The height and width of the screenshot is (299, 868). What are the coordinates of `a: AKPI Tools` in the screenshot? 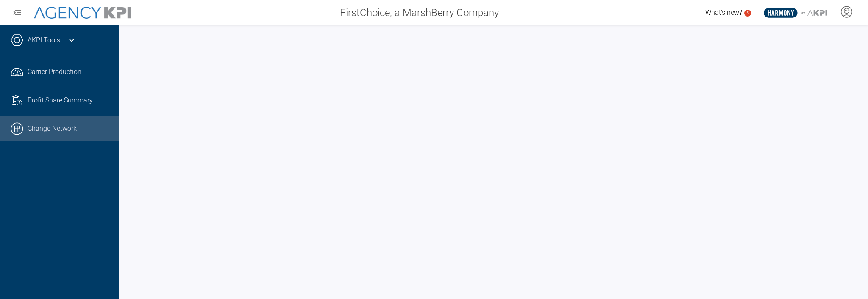 It's located at (44, 40).